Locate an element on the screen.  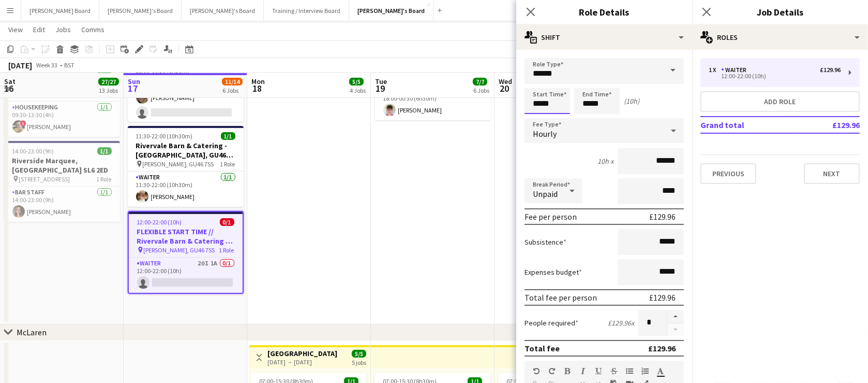
div: Roles is located at coordinates (780, 37).